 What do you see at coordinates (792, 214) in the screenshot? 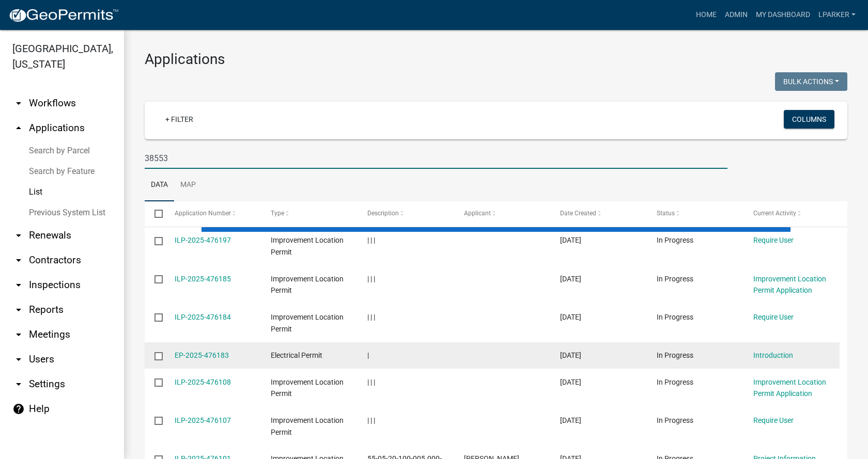
I see `datatable-header-cell: Current Activity` at bounding box center [792, 214].